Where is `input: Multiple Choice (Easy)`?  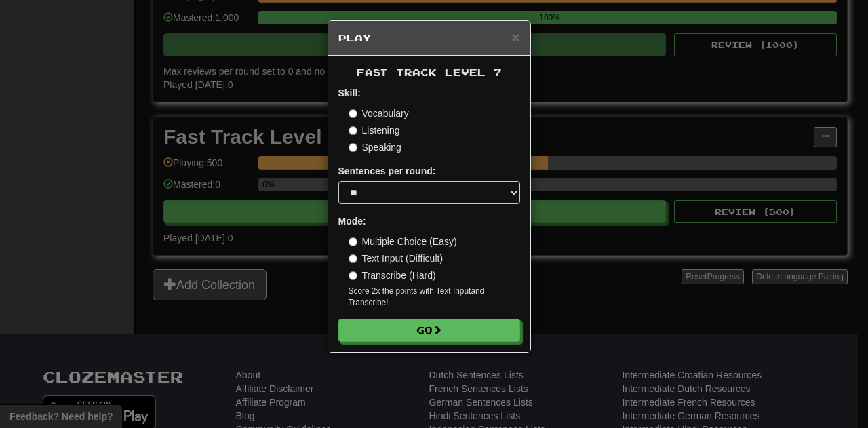
input: Multiple Choice (Easy) is located at coordinates (353, 242).